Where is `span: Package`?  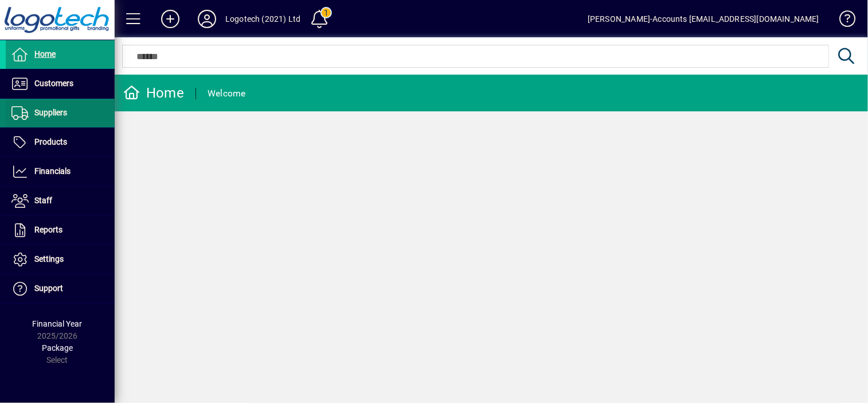
span: Package is located at coordinates (57, 348).